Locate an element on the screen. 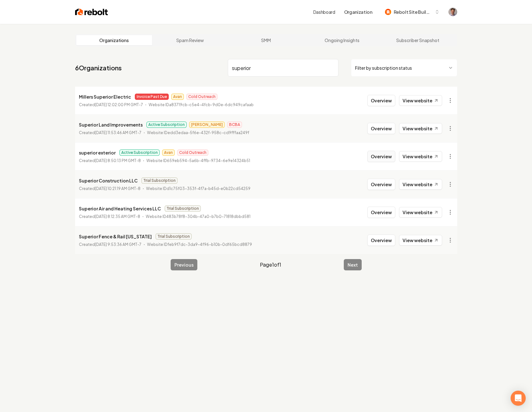 This screenshot has height=412, width=532. p: Superior Air and Heating Services LLC is located at coordinates (120, 209).